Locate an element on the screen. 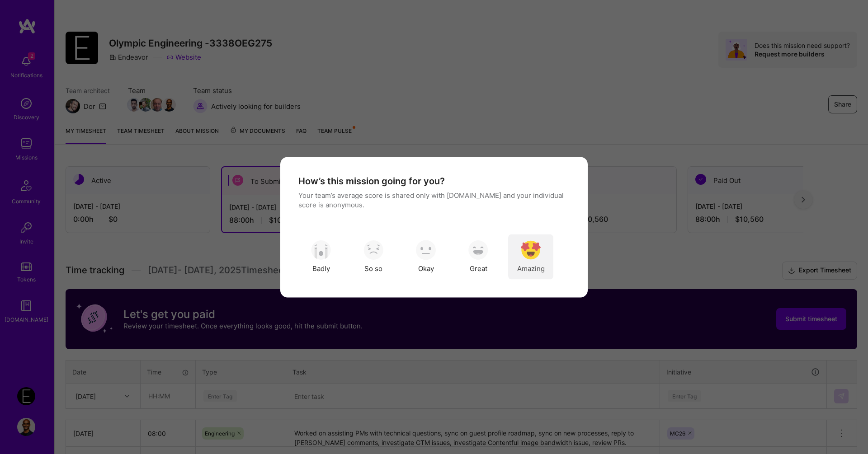 Image resolution: width=868 pixels, height=454 pixels. span: So so is located at coordinates (373, 269).